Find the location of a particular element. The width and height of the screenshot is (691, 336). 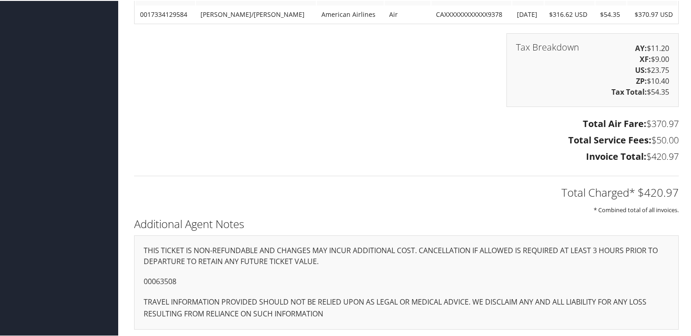

td: Air is located at coordinates (407, 14).